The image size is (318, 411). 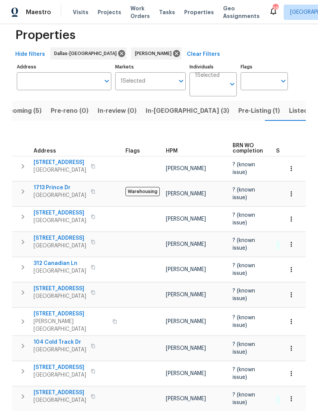 What do you see at coordinates (110, 12) in the screenshot?
I see `span: Projects` at bounding box center [110, 12].